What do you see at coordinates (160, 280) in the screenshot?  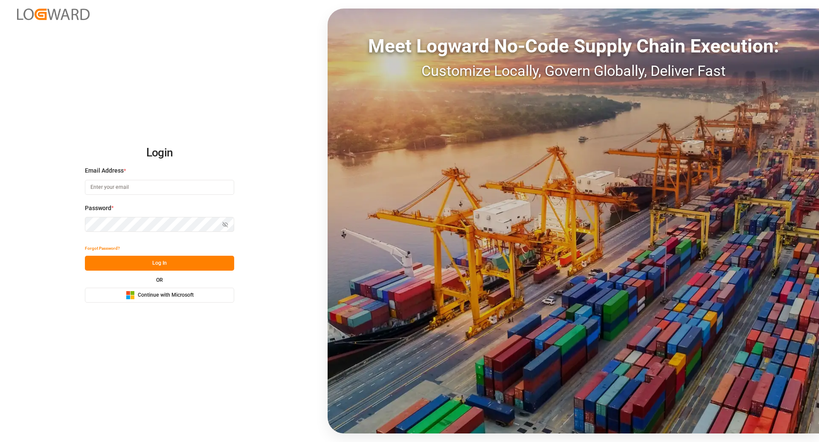 I see `small: OR` at bounding box center [160, 280].